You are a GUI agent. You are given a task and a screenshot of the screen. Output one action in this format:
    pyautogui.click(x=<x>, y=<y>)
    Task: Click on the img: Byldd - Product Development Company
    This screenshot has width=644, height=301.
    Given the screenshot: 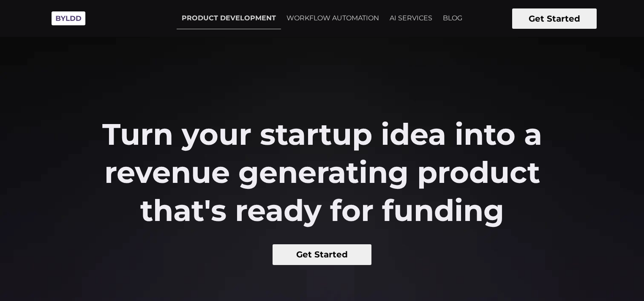 What is the action you would take?
    pyautogui.click(x=68, y=18)
    